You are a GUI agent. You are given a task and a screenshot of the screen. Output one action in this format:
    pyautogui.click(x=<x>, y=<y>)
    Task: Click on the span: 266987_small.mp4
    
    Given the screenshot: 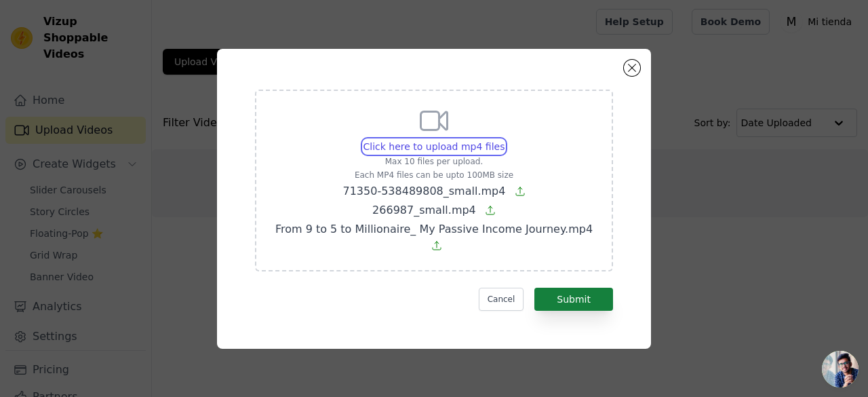 What is the action you would take?
    pyautogui.click(x=424, y=210)
    